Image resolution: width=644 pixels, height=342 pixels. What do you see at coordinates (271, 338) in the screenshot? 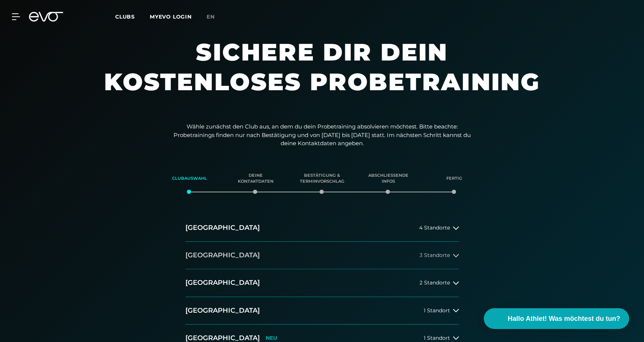
I see `p: NEU` at bounding box center [271, 338].